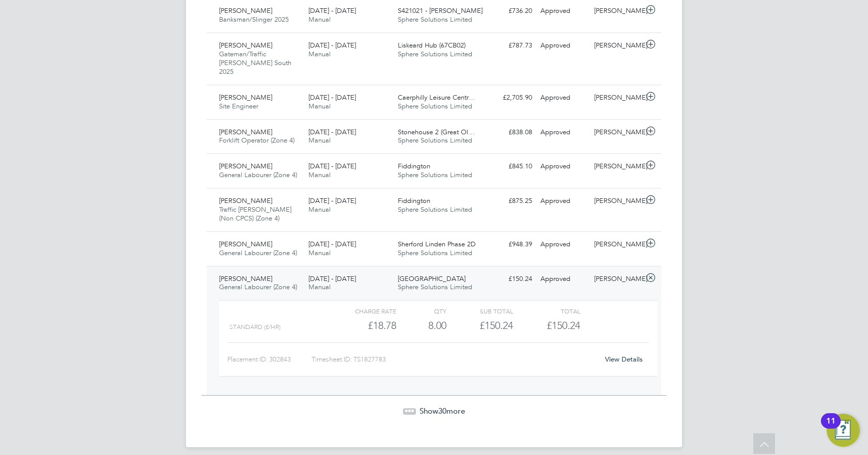  Describe the element at coordinates (254, 19) in the screenshot. I see `span: Banksman/Slinger 2025` at that location.